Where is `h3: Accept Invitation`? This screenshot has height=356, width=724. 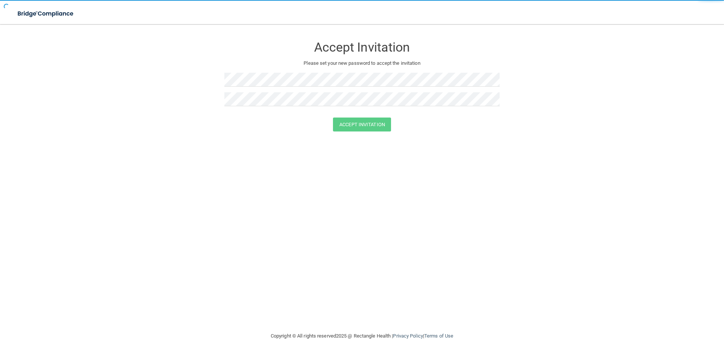 h3: Accept Invitation is located at coordinates (362, 47).